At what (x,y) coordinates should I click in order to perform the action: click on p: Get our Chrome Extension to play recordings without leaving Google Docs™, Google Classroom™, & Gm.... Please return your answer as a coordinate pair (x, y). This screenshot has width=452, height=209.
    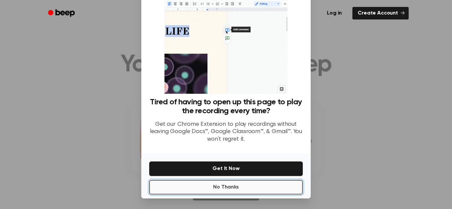
    Looking at the image, I should click on (226, 132).